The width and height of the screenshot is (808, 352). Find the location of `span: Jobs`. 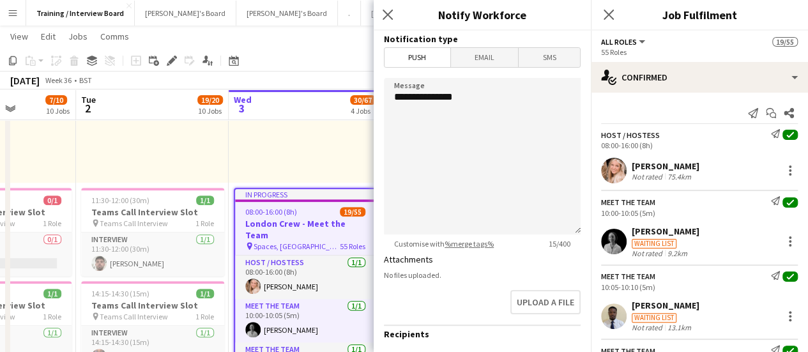

span: Jobs is located at coordinates (78, 36).